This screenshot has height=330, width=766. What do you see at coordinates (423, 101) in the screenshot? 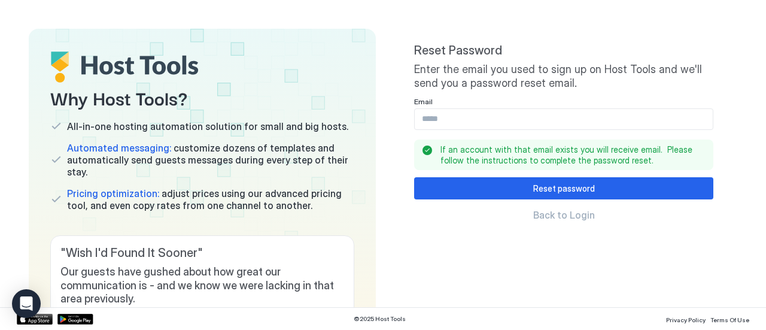
I see `span: Email` at bounding box center [423, 101].